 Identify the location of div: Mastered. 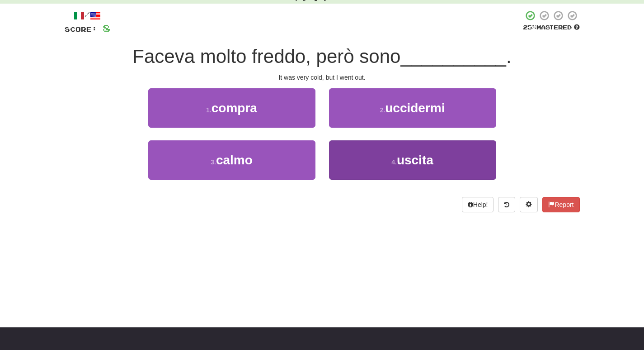
(551, 28).